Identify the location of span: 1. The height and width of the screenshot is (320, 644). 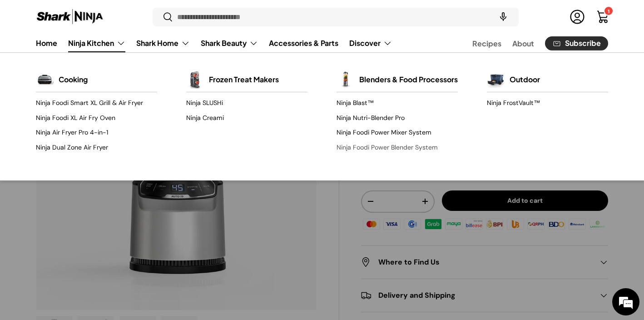
(609, 12).